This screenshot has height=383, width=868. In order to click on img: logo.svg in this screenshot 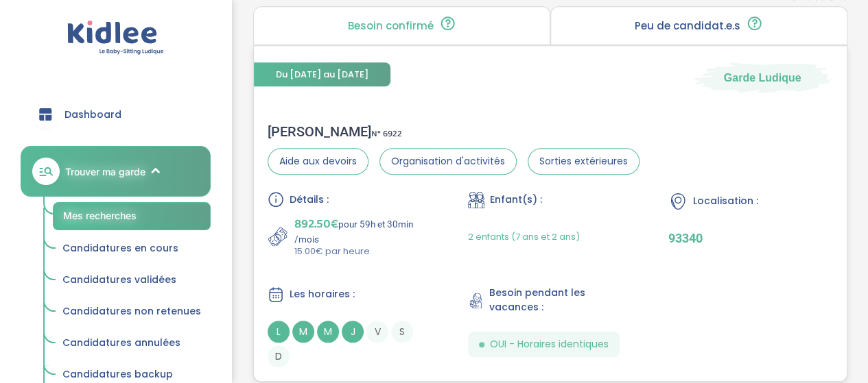, I will do `click(115, 38)`.